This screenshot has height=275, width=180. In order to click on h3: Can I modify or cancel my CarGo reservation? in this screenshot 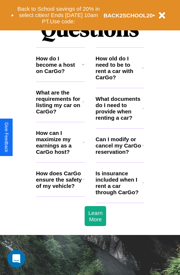, I will do `click(119, 145)`.